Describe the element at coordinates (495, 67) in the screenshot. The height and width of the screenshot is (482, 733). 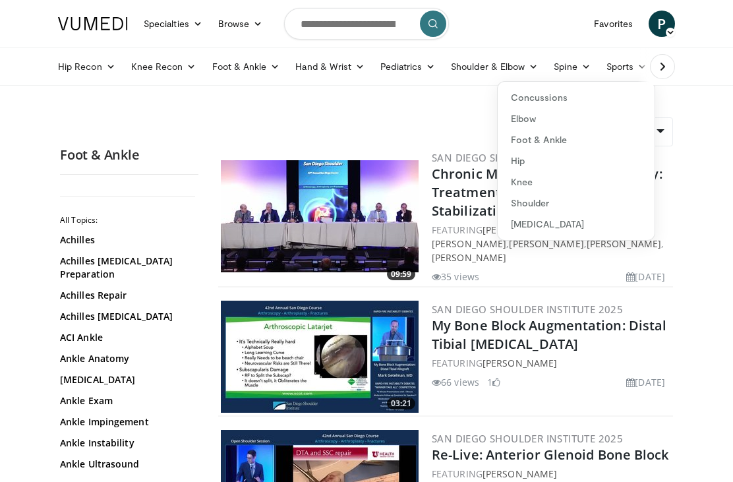
I see `a: Shoulder & Elbow` at that location.